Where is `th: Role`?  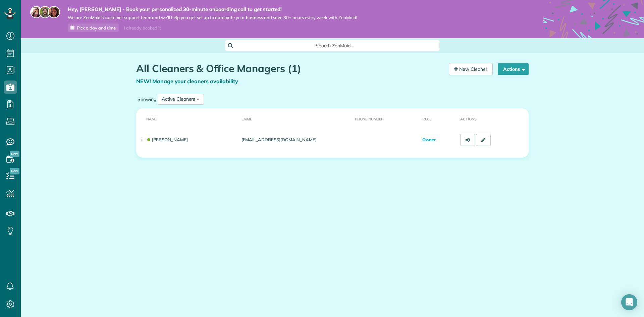
th: Role is located at coordinates (439, 118).